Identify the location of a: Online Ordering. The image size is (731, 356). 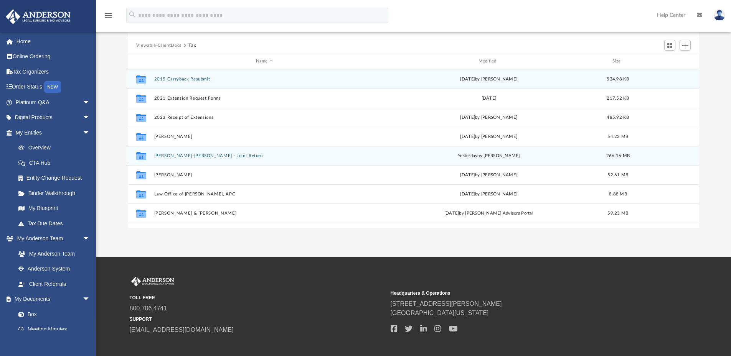
(53, 57).